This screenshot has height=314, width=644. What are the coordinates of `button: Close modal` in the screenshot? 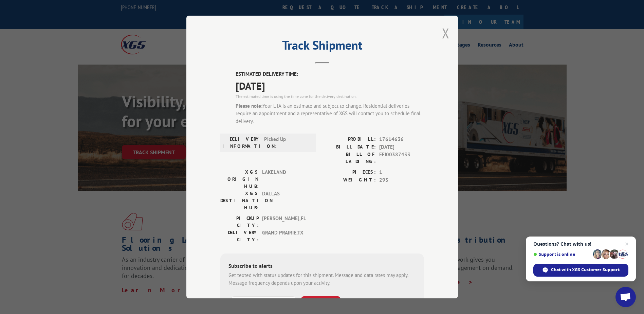 It's located at (446, 33).